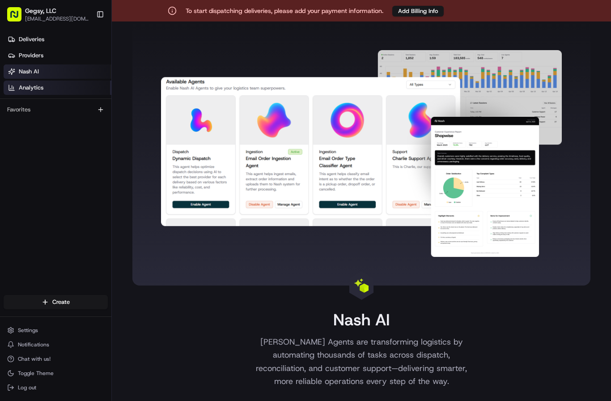  I want to click on a: Deliveries, so click(57, 39).